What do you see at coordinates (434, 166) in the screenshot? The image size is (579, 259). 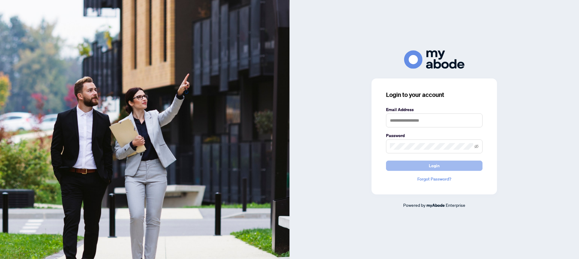 I see `button: Login` at bounding box center [434, 166].